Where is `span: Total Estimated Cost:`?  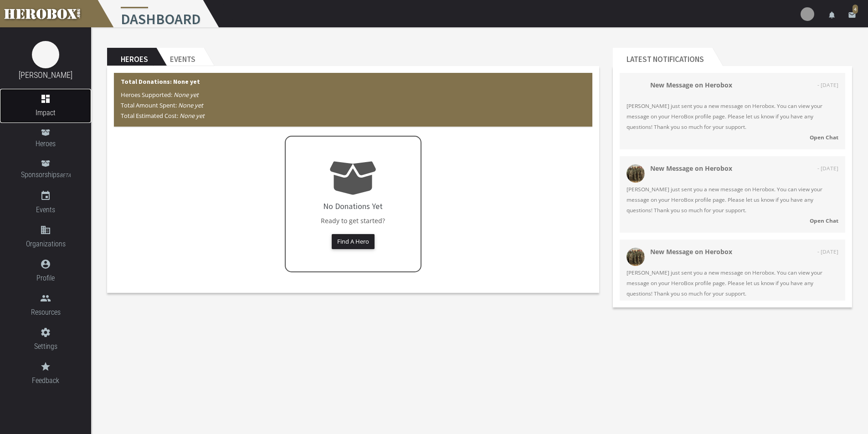
span: Total Estimated Cost: is located at coordinates (163, 116).